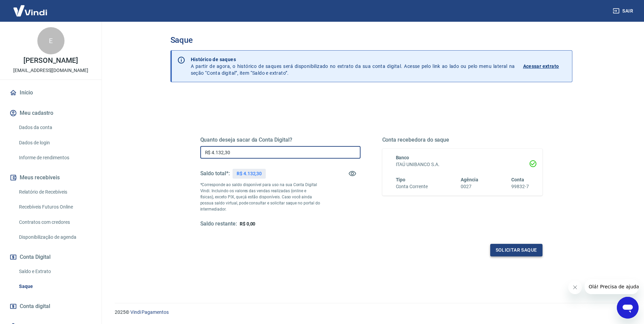 This screenshot has height=324, width=644. Describe the element at coordinates (260, 197) in the screenshot. I see `p: *Corresponde ao saldo disponível para uso na sua Conta Digital Vindi. Incluindo os valores das ve...` at that location.